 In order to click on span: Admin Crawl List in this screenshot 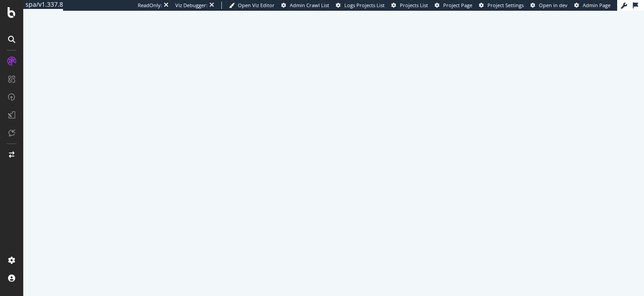, I will do `click(309, 5)`.